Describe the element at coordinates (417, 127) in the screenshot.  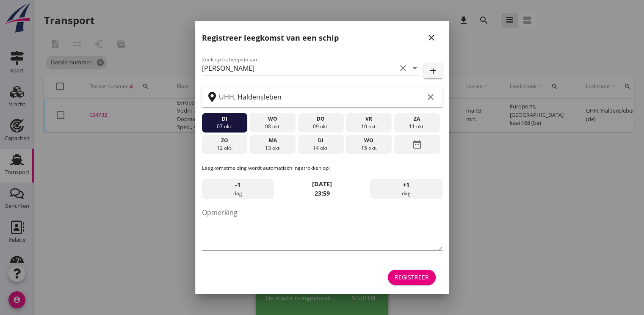
I see `div: 11 okt.` at that location.